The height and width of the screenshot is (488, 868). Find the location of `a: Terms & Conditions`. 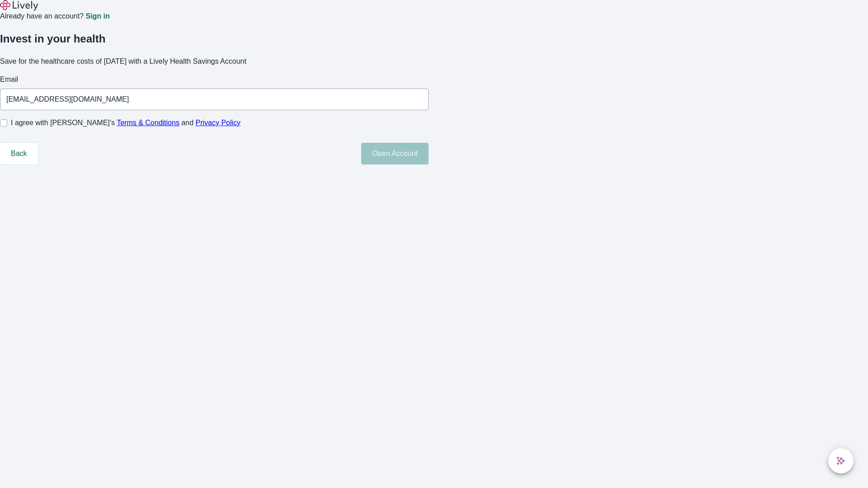

a: Terms & Conditions is located at coordinates (148, 123).